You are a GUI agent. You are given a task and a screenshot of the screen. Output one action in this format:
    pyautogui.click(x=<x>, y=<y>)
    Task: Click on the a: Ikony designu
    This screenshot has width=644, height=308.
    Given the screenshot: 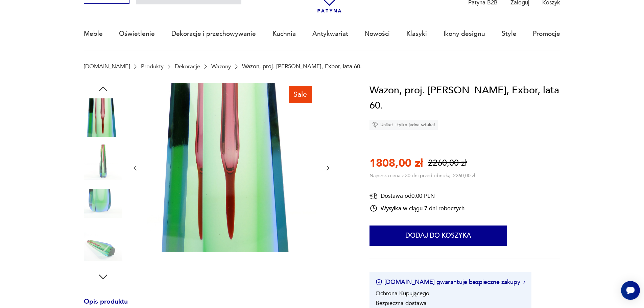 What is the action you would take?
    pyautogui.click(x=464, y=34)
    